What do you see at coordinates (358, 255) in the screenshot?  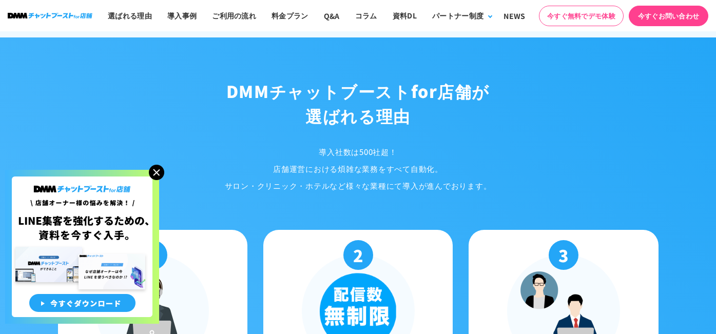 I see `p: 2` at bounding box center [358, 255].